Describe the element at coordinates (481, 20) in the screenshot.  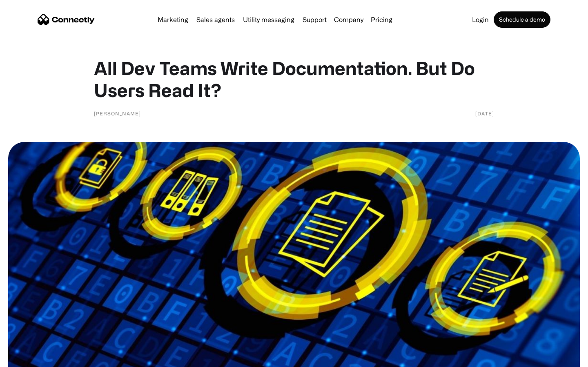
I see `a: Login` at that location.